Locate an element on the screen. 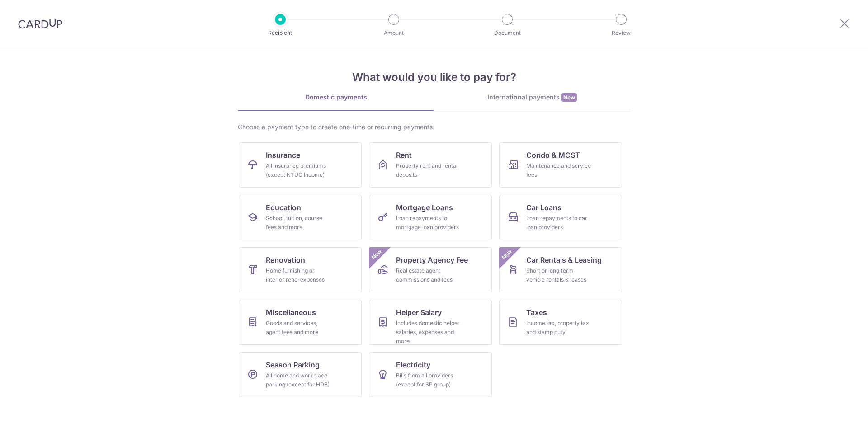 The height and width of the screenshot is (433, 868). span: Miscellaneous is located at coordinates (290, 313).